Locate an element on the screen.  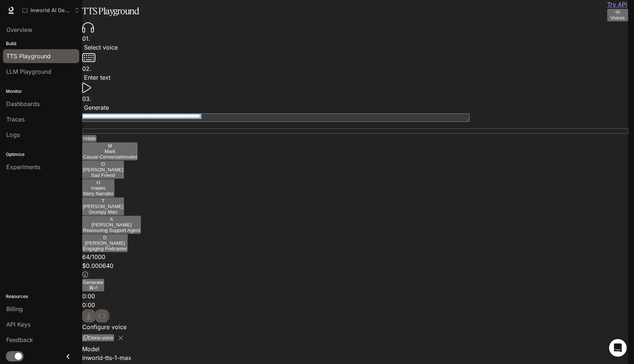
div: inworld-tts-1-max is located at coordinates (355, 358).